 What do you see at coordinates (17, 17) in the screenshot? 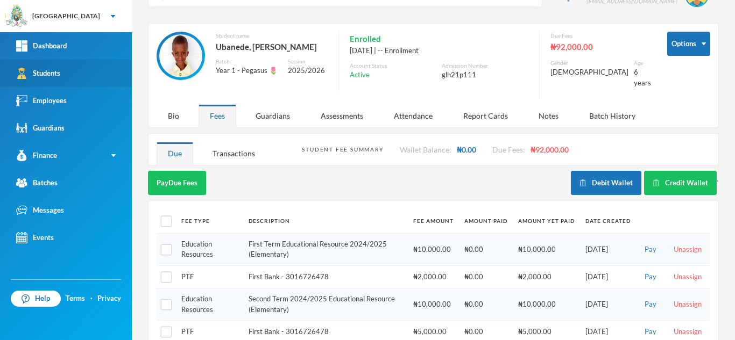
I see `img: logo` at bounding box center [17, 17].